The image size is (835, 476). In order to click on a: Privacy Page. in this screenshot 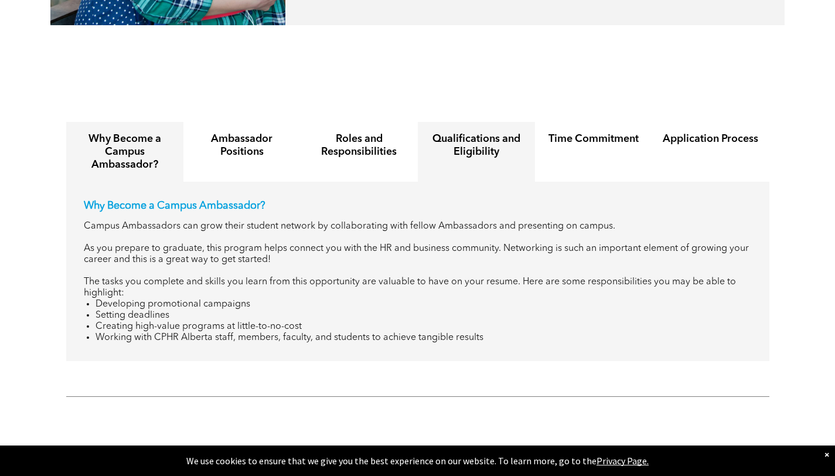, I will do `click(622, 461)`.